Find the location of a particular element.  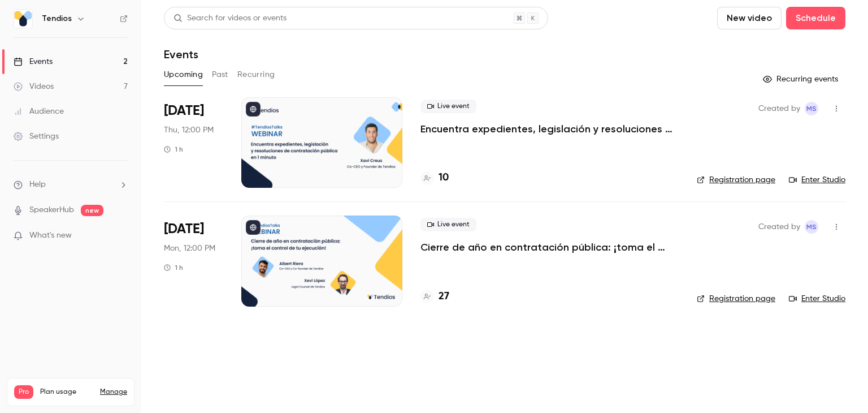

button: Upcoming is located at coordinates (183, 75).